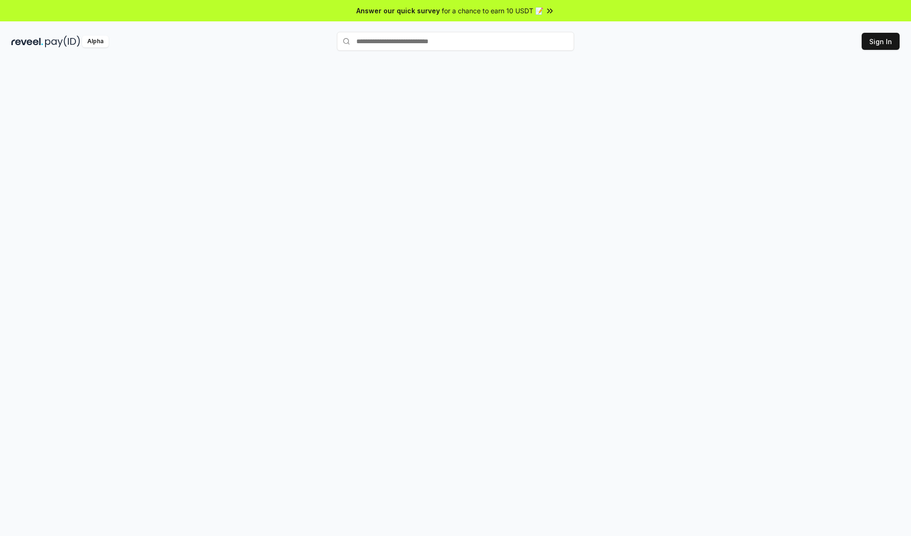  What do you see at coordinates (493, 10) in the screenshot?
I see `span: for a chance to earn 10 USDT 📝` at bounding box center [493, 10].